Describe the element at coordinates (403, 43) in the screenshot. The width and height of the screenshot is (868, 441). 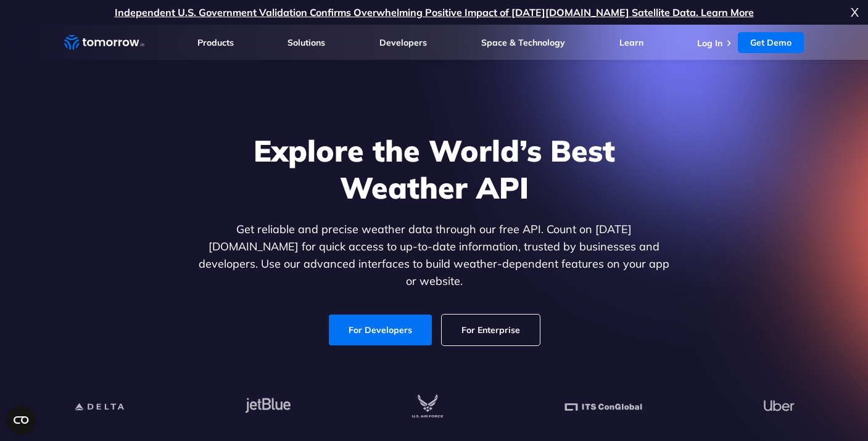
I see `a: Developers` at that location.